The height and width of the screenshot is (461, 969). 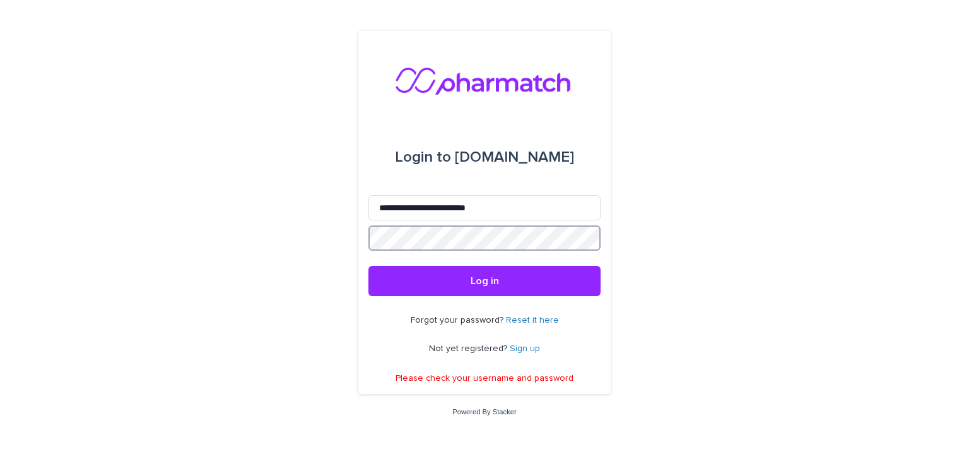 What do you see at coordinates (525, 348) in the screenshot?
I see `a: Sign up` at bounding box center [525, 348].